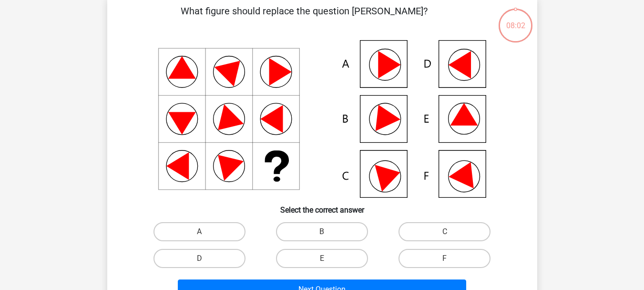  I want to click on div: 08:02, so click(515, 20).